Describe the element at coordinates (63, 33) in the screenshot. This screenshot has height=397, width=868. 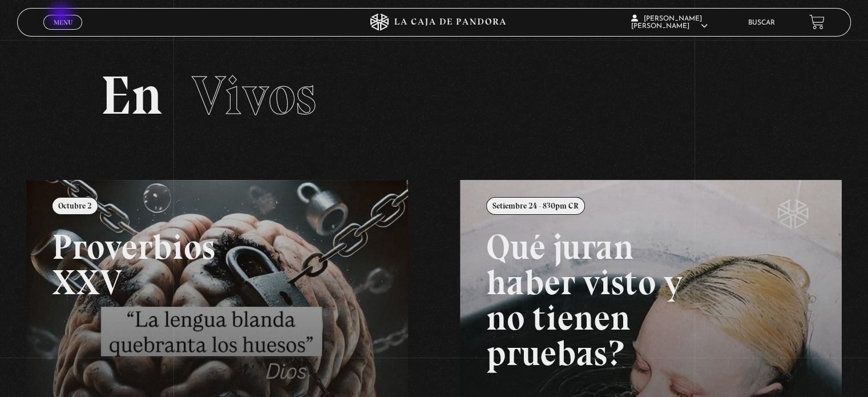
I see `span: Cerrar` at that location.